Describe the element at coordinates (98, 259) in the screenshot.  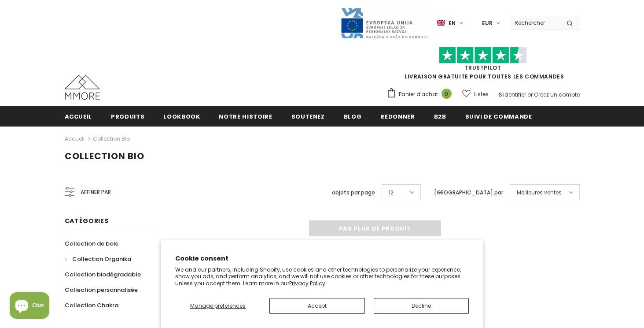
I see `a: Collection Organika` at that location.